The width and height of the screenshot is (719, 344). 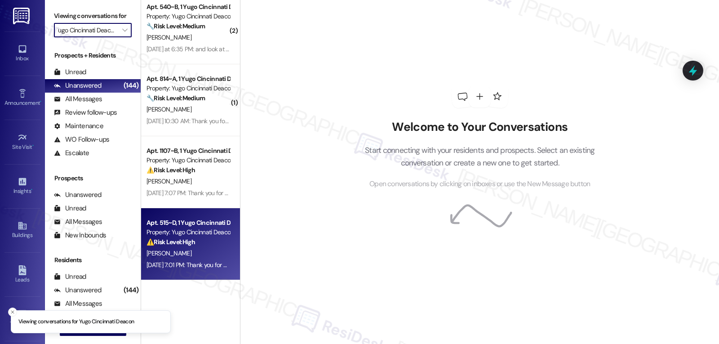 I want to click on a: Insights •, so click(x=22, y=186).